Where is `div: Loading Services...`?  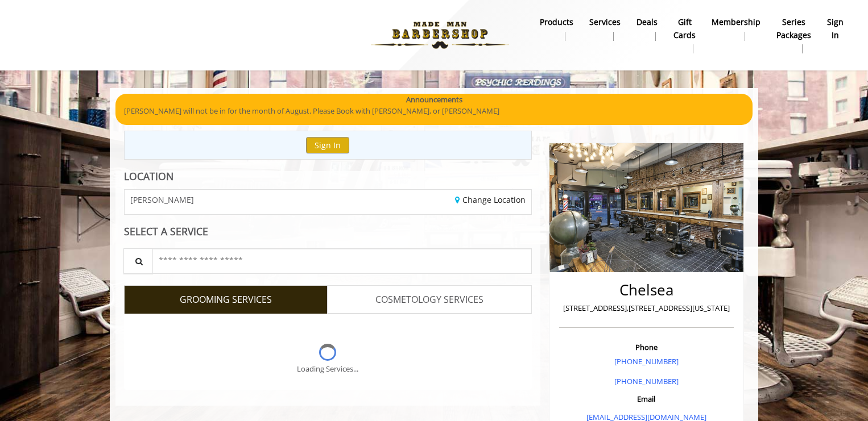
div: Loading Services... is located at coordinates (328, 369).